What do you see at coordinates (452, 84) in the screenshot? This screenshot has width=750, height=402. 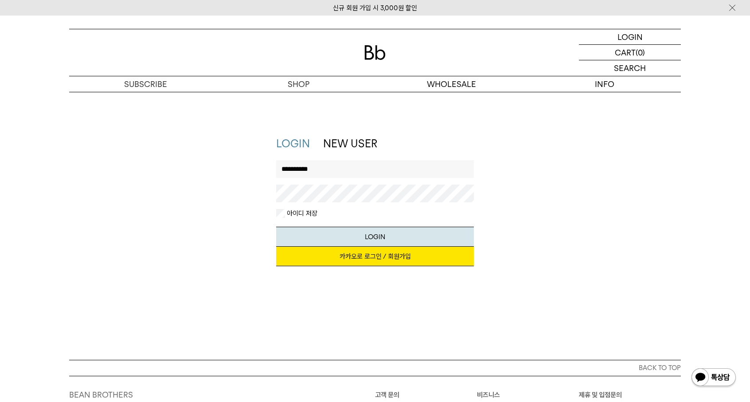 I see `p: WHOLESALE` at bounding box center [452, 84].